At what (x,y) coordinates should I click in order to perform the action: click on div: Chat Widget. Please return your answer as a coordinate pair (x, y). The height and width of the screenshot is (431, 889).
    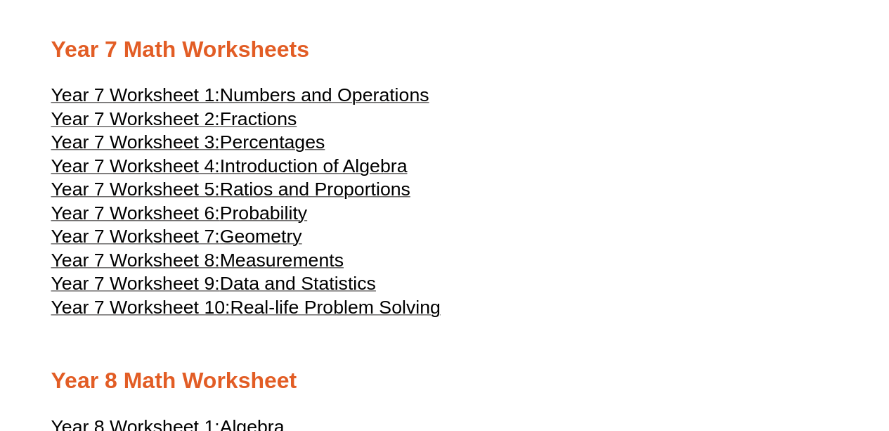
    Looking at the image, I should click on (771, 351).